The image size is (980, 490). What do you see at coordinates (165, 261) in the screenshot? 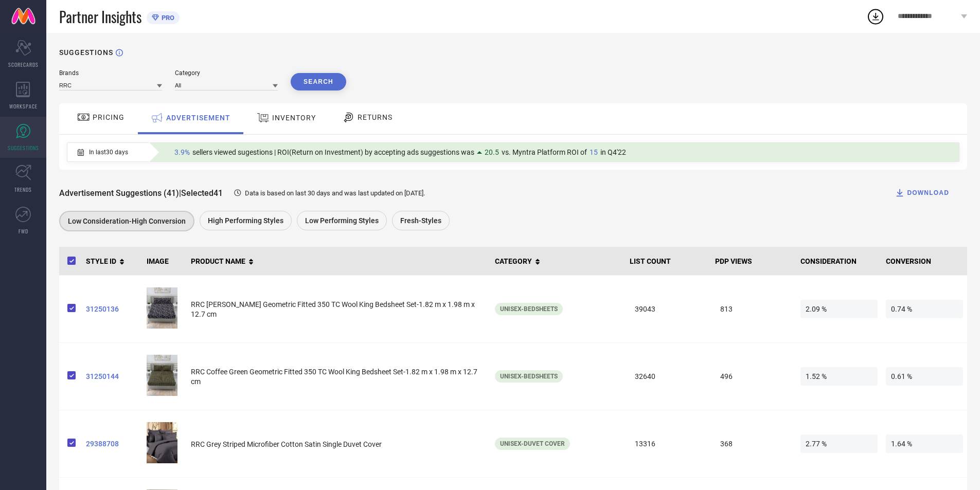
I see `th: IMAGE` at bounding box center [165, 261].